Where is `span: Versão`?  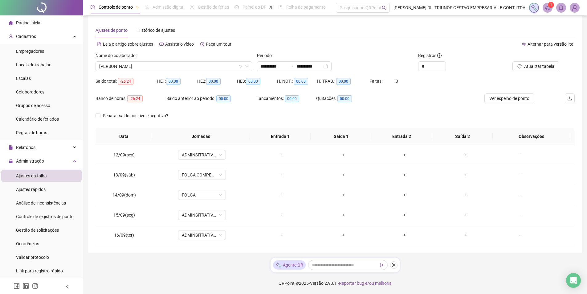 span: Versão is located at coordinates (317, 283).